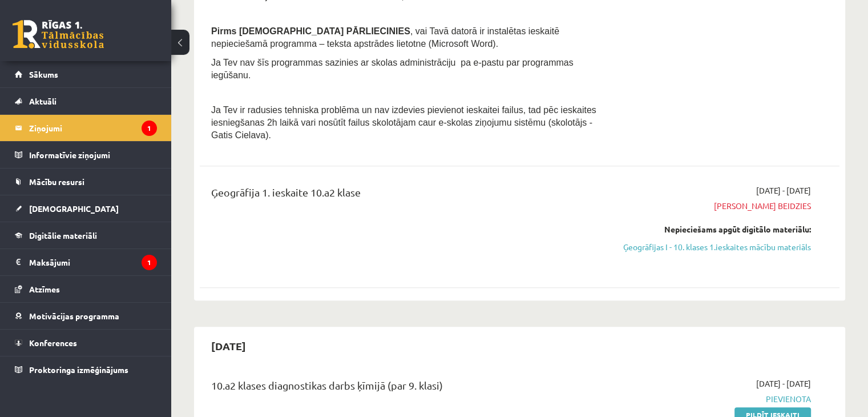 The image size is (868, 417). I want to click on a: Aktuāli, so click(86, 101).